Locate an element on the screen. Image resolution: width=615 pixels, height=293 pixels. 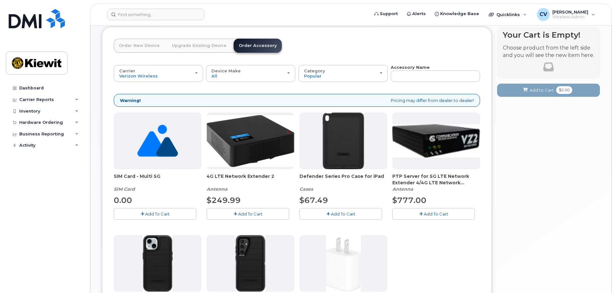
span: PTP Server for 5G LTE Network Extender 4/4G LTE Network Extender 3 is located at coordinates (436, 179).